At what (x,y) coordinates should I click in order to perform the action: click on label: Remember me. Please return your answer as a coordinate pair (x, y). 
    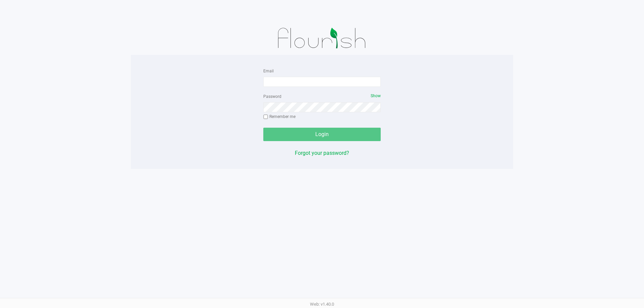
    Looking at the image, I should click on (279, 117).